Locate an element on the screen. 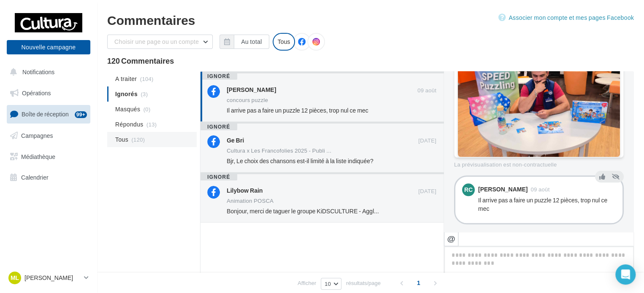 Image resolution: width=644 pixels, height=293 pixels. div: Open Intercom Messenger is located at coordinates (625, 274).